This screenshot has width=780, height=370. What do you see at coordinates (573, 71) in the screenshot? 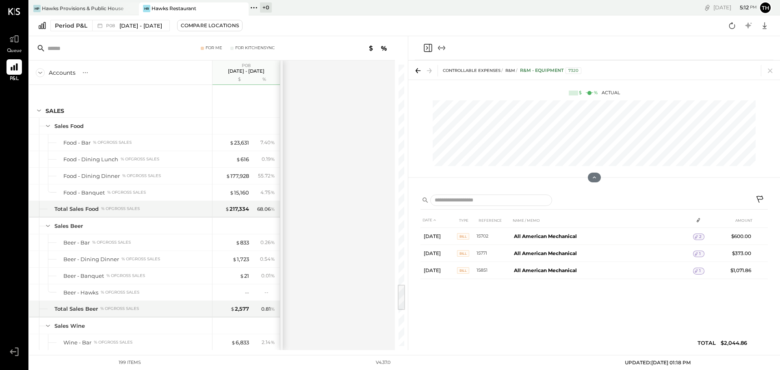
I see `div: 7320` at bounding box center [573, 71].